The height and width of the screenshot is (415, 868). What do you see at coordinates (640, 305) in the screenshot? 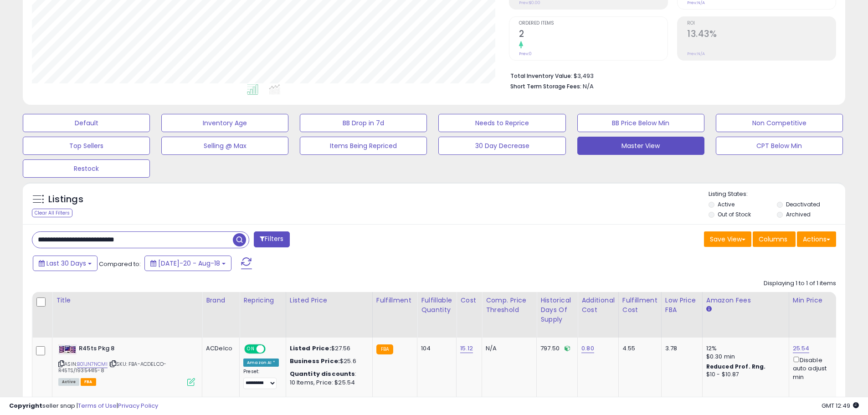
I see `div: Fulfillment Cost` at bounding box center [640, 305].